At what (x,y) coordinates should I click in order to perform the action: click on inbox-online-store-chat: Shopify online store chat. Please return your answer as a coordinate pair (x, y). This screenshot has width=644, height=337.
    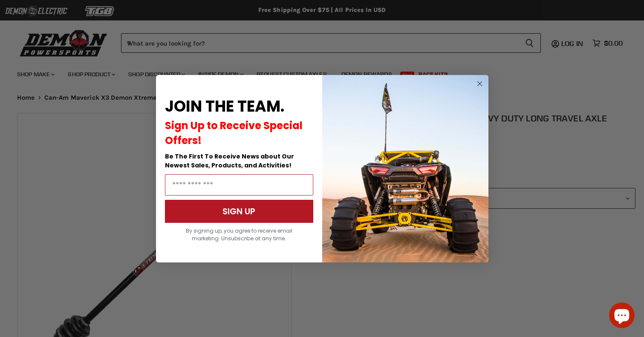
    Looking at the image, I should click on (622, 315).